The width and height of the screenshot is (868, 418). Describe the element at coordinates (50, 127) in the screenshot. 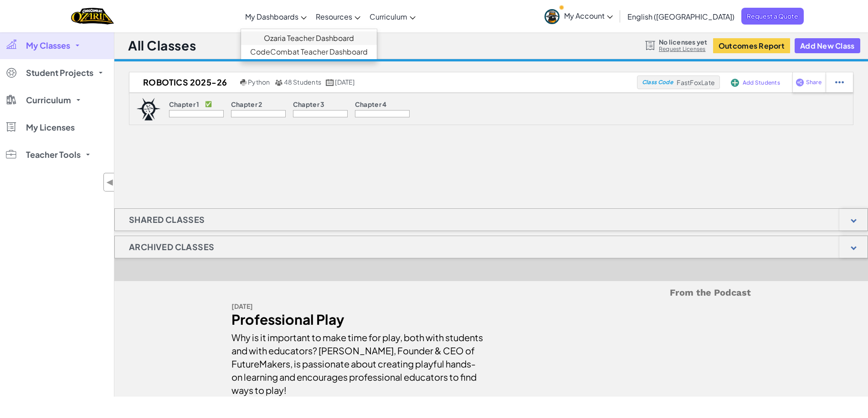

I see `span: My Licenses` at that location.